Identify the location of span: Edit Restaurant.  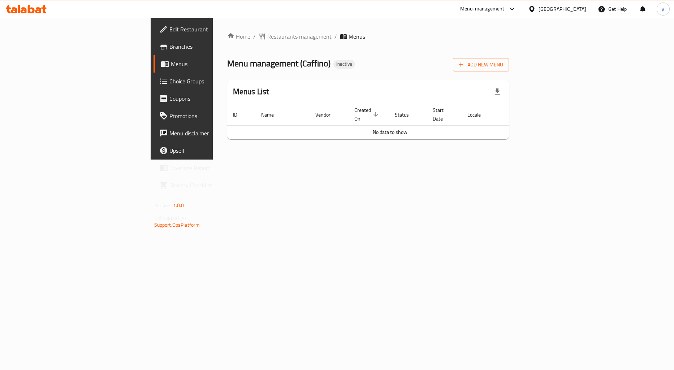
(214, 29).